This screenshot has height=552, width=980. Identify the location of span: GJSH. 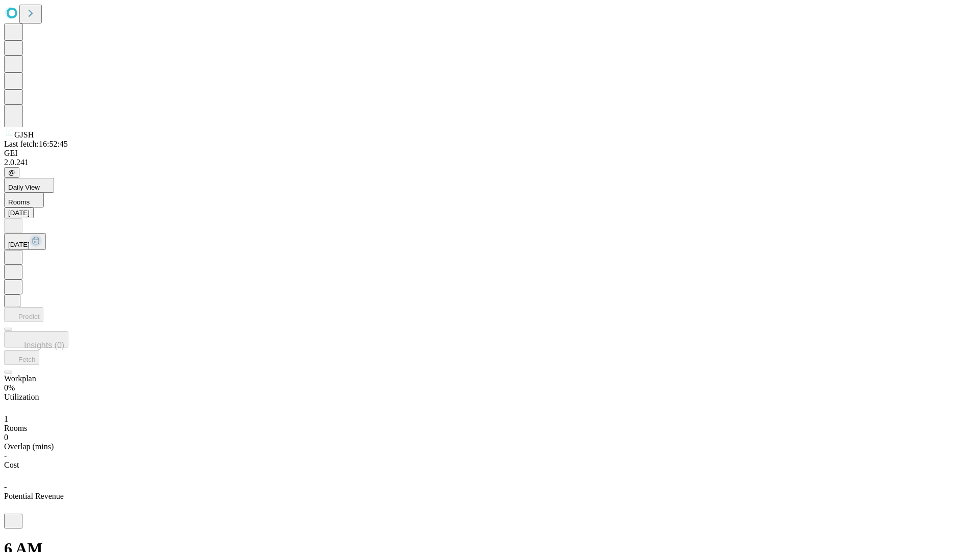
(24, 135).